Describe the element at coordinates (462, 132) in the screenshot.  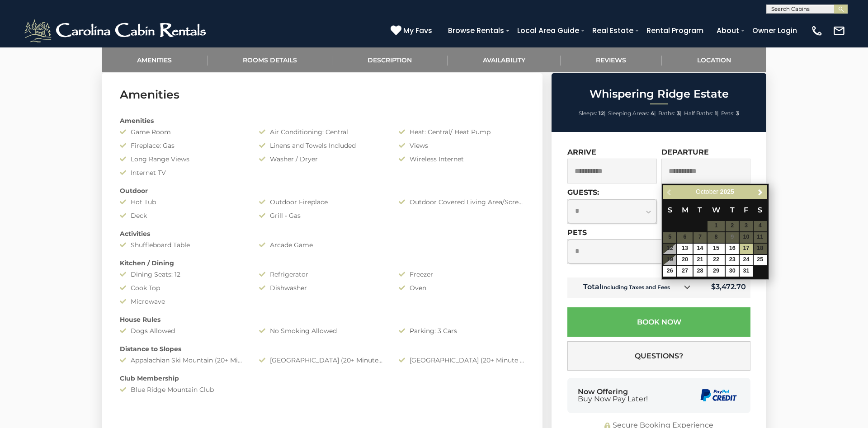
I see `div: Heat: Central/ Heat Pump` at that location.